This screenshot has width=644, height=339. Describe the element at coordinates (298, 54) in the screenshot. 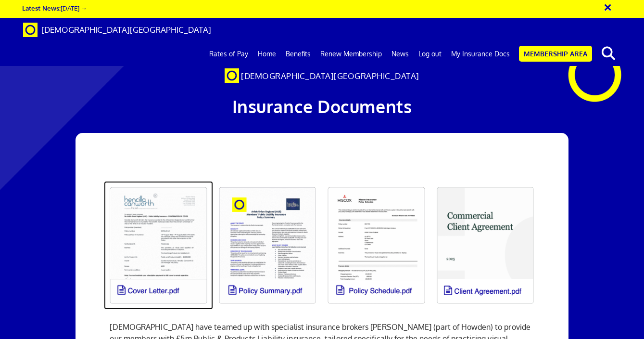

I see `a: Benefits` at that location.